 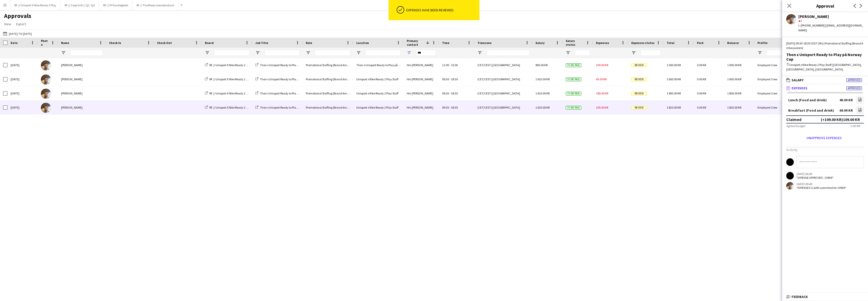 I want to click on span: Date, so click(x=14, y=43).